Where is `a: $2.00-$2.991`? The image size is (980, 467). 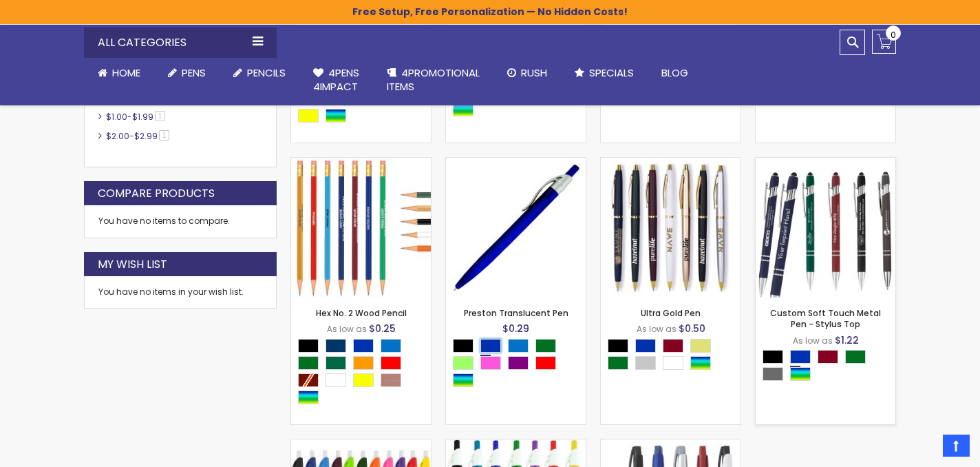 a: $2.00-$2.991 is located at coordinates (138, 136).